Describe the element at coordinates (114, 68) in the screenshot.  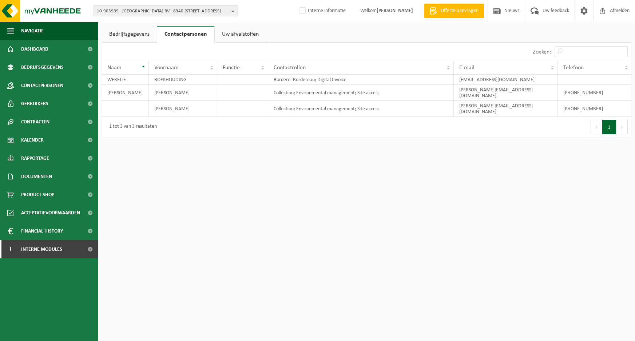
I see `span: Naam` at that location.